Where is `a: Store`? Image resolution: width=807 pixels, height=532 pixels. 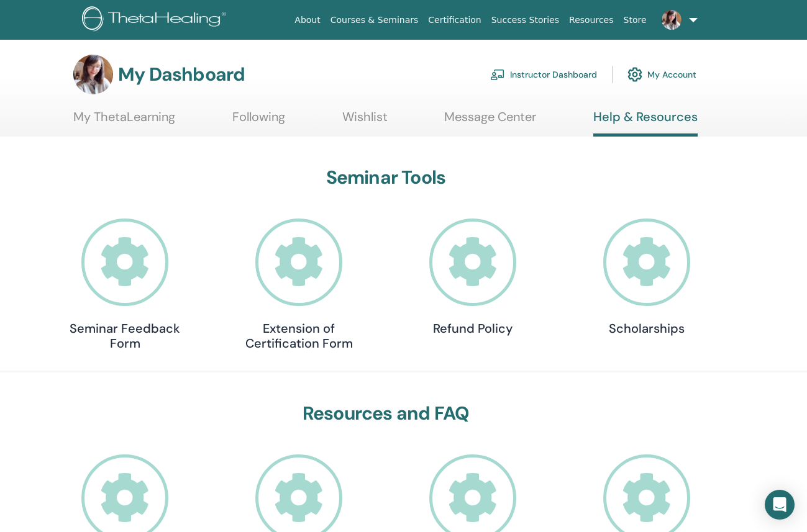
a: Store is located at coordinates (635, 20).